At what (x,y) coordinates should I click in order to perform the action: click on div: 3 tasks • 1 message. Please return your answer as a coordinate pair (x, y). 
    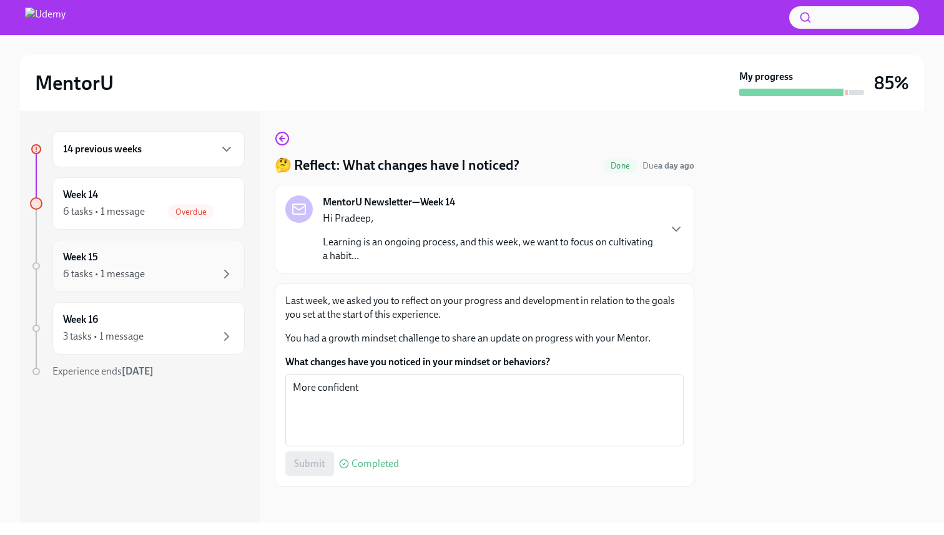
    Looking at the image, I should click on (103, 336).